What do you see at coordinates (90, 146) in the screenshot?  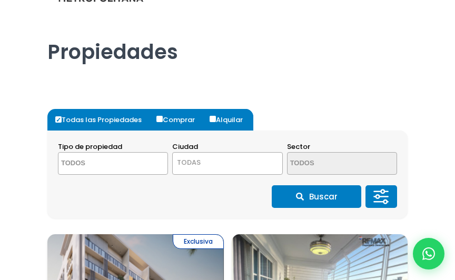 I see `span: Tipo de propiedad` at bounding box center [90, 146].